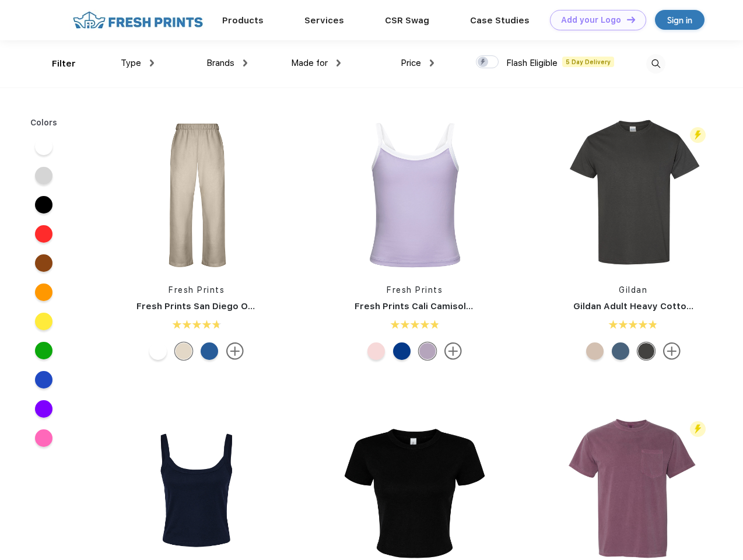 The image size is (743, 560). I want to click on span: Brands, so click(221, 63).